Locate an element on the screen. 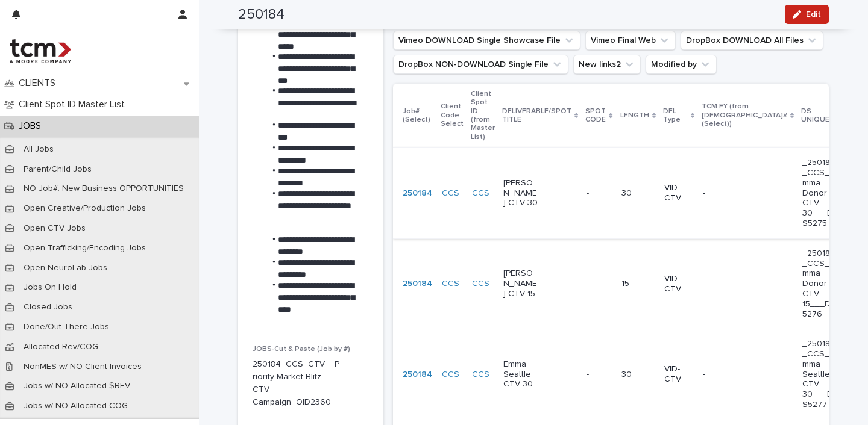  p: NO Job#: New Business OPPORTUNITIES is located at coordinates (104, 188).